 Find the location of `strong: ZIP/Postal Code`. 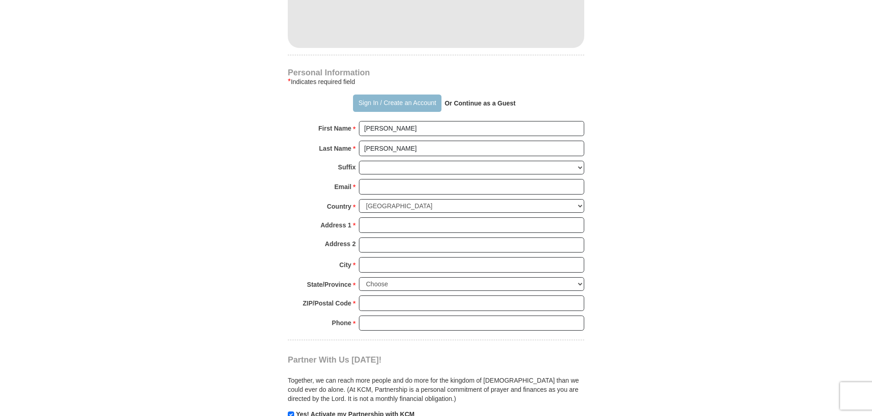

strong: ZIP/Postal Code is located at coordinates (327, 303).